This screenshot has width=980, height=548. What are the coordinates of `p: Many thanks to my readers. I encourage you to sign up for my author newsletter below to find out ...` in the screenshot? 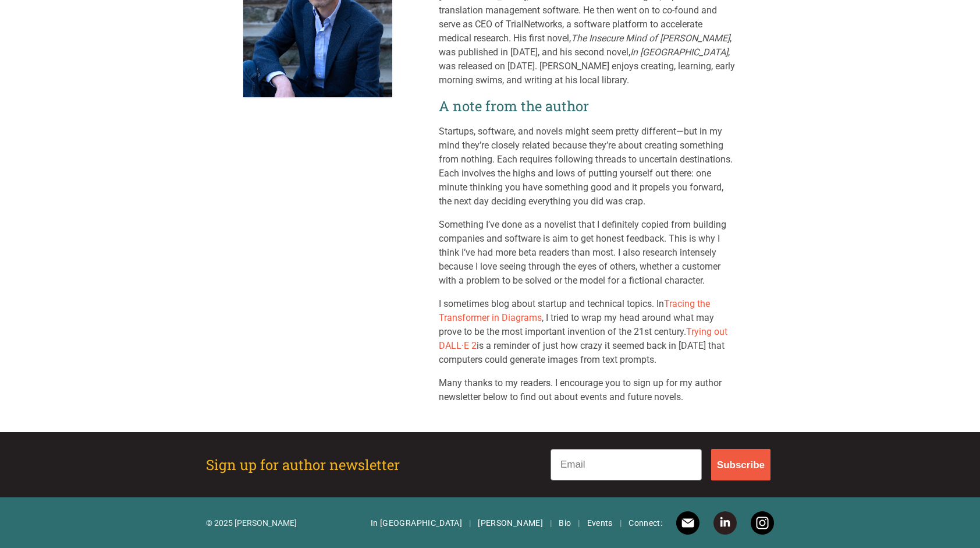 It's located at (588, 391).